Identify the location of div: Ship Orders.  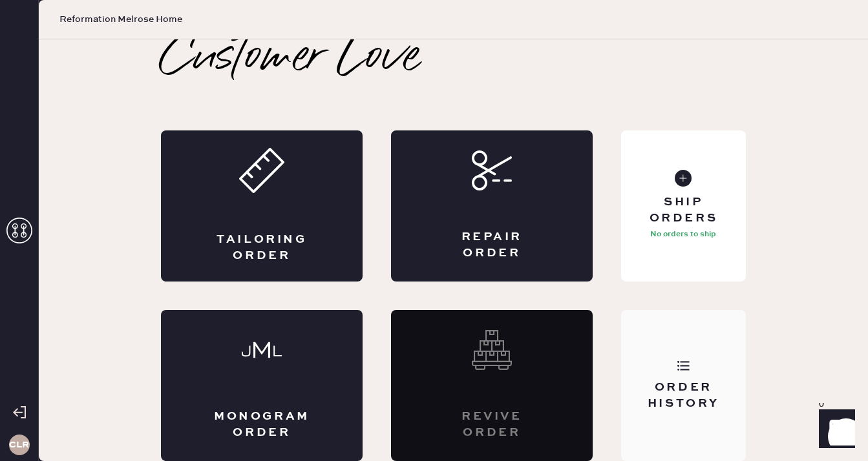
(684, 211).